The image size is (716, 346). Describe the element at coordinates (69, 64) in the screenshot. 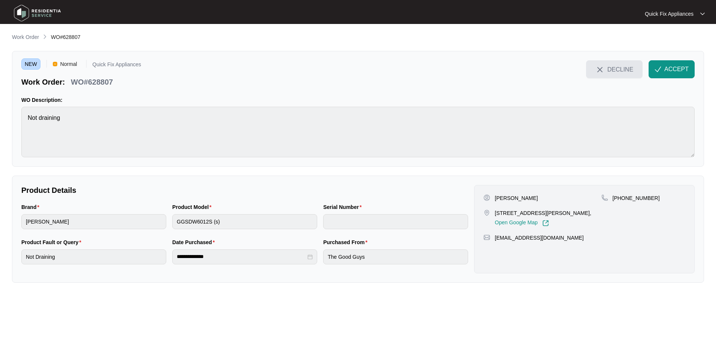

I see `span: Normal` at that location.